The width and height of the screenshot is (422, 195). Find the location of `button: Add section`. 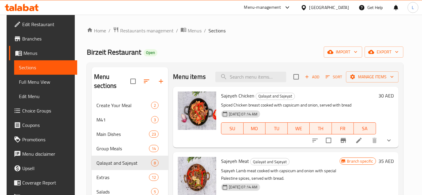

button: Add section is located at coordinates (161, 81).